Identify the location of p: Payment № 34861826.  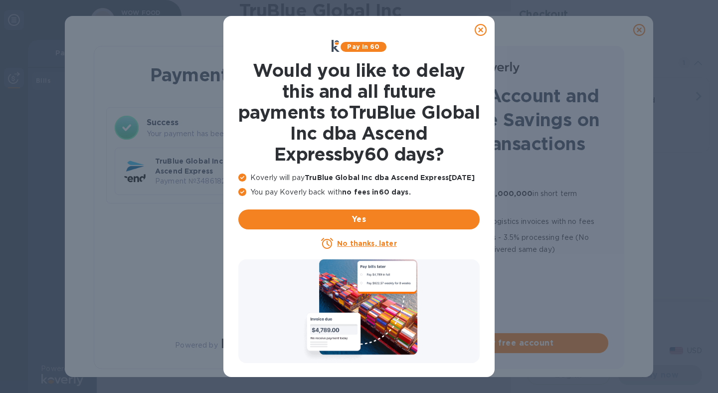
(209, 181).